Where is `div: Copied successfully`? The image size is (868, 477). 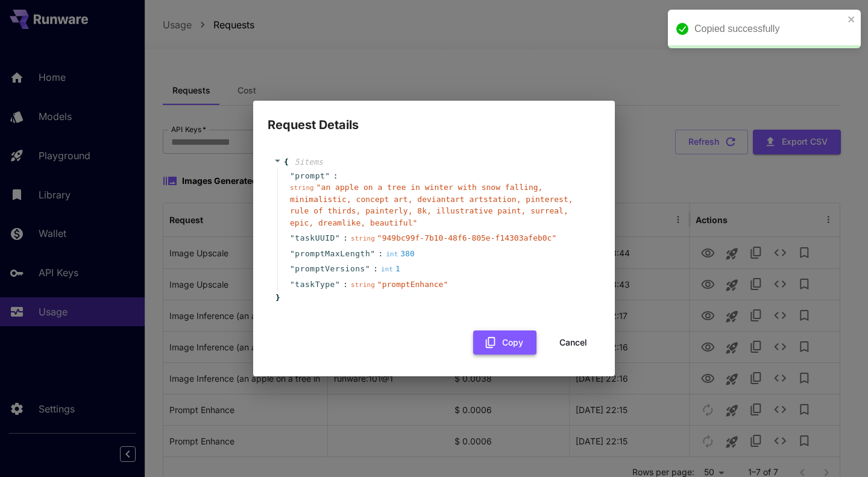 div: Copied successfully is located at coordinates (769, 29).